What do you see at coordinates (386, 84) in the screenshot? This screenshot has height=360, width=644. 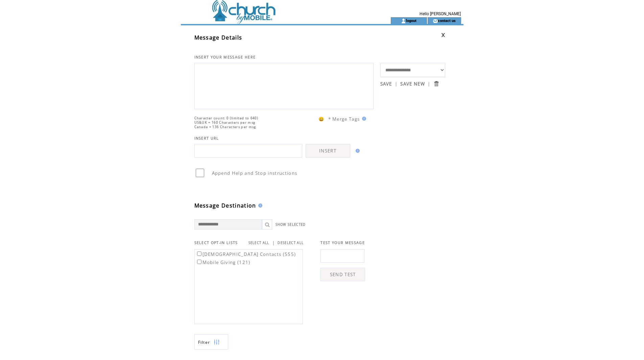 I see `a: SAVE` at bounding box center [386, 84].